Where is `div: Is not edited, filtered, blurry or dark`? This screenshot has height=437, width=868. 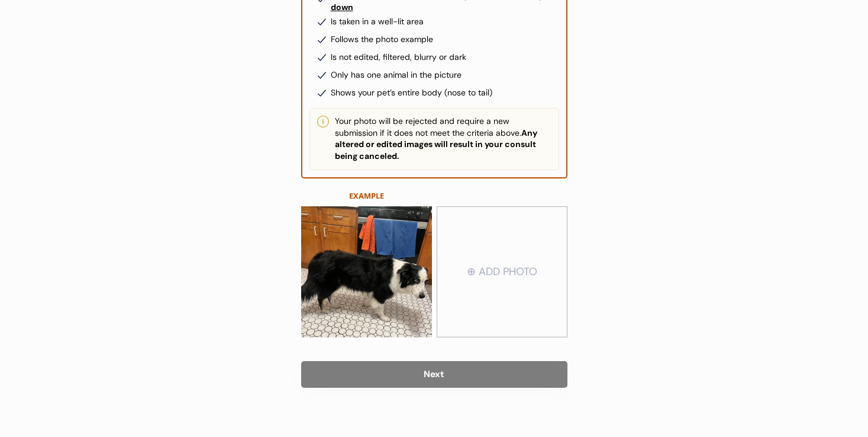 div: Is not edited, filtered, blurry or dark is located at coordinates (445, 58).